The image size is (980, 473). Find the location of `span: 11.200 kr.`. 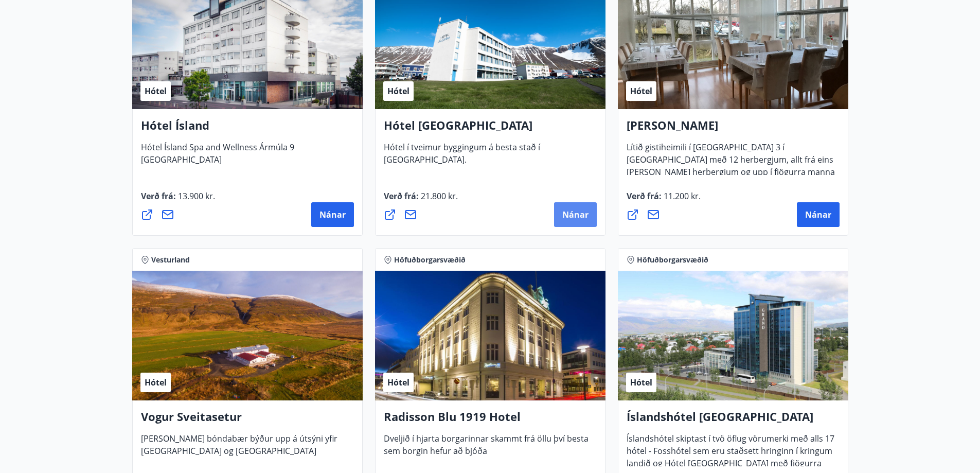

span: 11.200 kr. is located at coordinates (681, 196).